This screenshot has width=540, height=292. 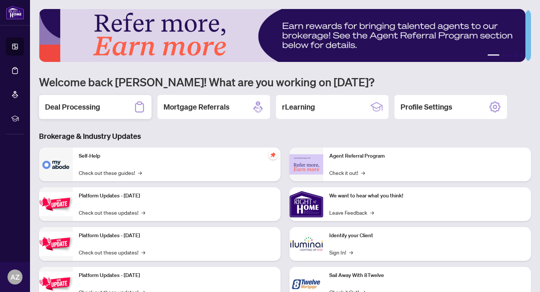 What do you see at coordinates (306, 244) in the screenshot?
I see `img: Identify your Client` at bounding box center [306, 244].